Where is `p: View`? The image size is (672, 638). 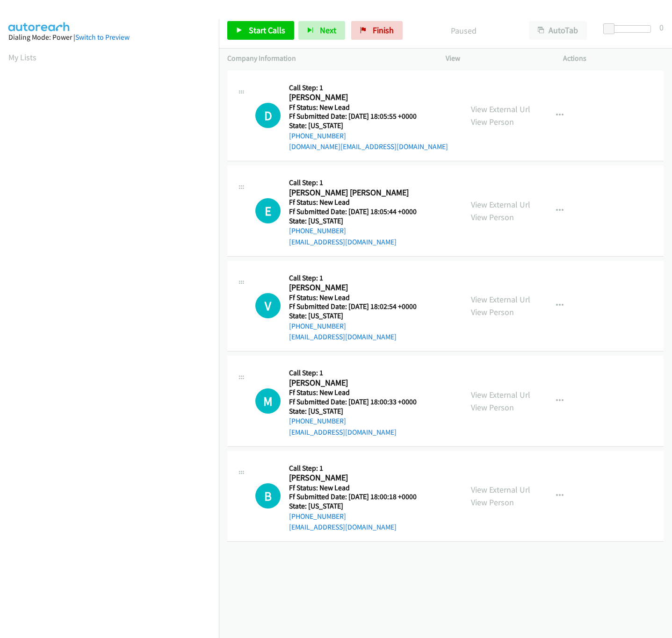 p: View is located at coordinates (496, 59).